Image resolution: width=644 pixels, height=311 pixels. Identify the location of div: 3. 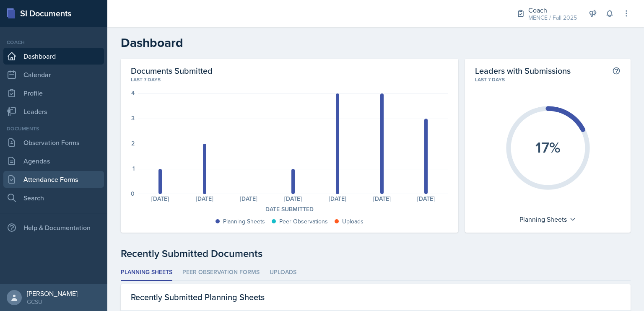
(133, 118).